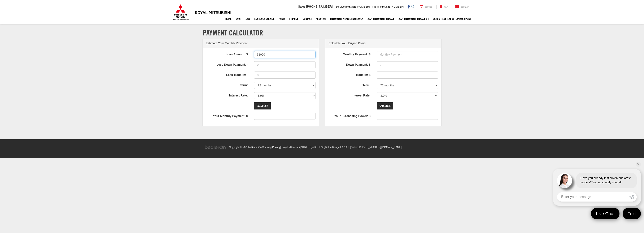  Describe the element at coordinates (606, 181) in the screenshot. I see `div: Have you already test driven our latest models? You absolutely should!` at that location.